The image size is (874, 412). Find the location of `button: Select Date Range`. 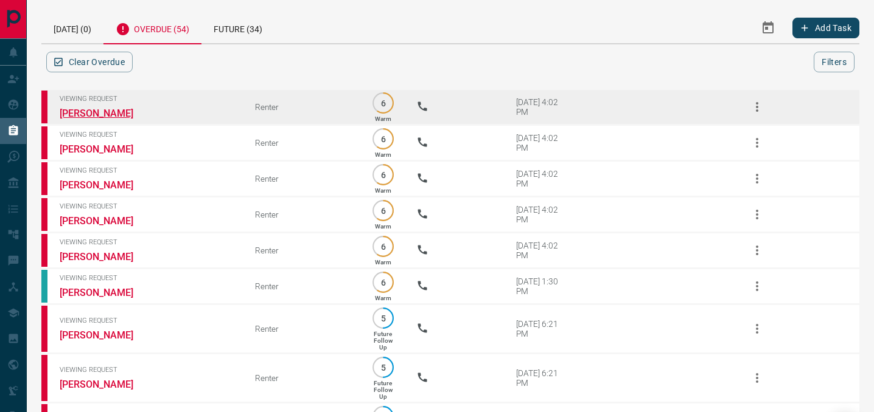

button: Select Date Range is located at coordinates (768, 28).